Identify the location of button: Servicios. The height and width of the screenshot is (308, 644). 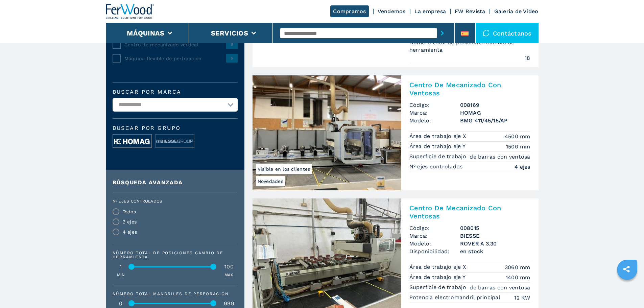
(230, 33).